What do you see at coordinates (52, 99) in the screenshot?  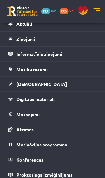 I see `a: Digitālie materiāli` at bounding box center [52, 99].